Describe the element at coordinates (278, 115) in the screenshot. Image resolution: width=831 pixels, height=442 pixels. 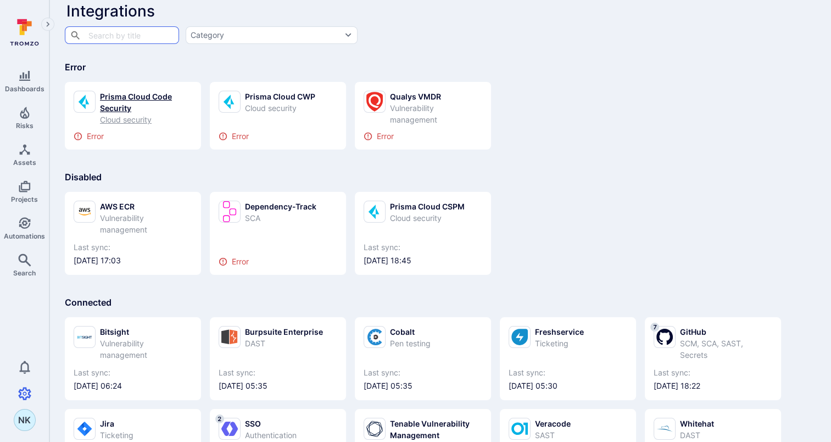
I see `a: Prisma Cloud CWPCloud securityError` at that location.